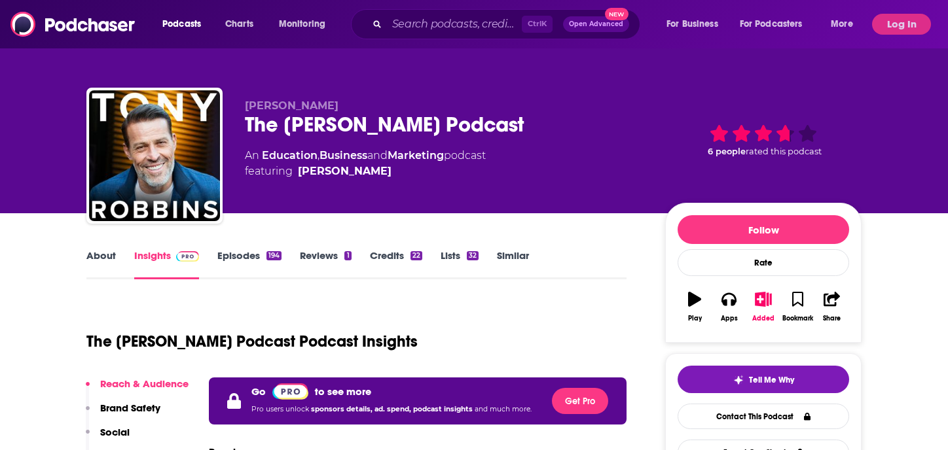  Describe the element at coordinates (290, 391) in the screenshot. I see `a: Pro website` at that location.